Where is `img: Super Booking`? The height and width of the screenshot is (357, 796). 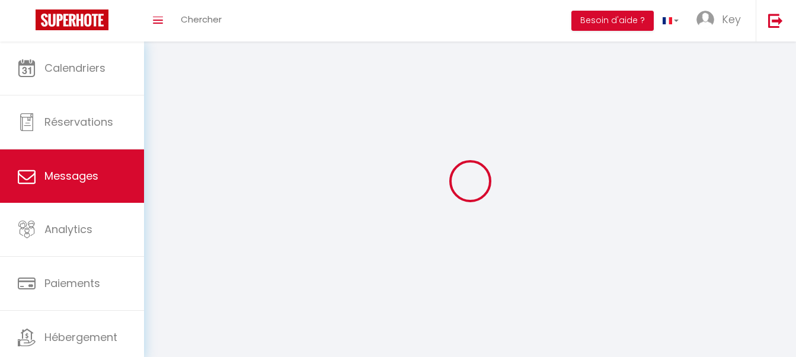
img: Super Booking is located at coordinates (72, 20).